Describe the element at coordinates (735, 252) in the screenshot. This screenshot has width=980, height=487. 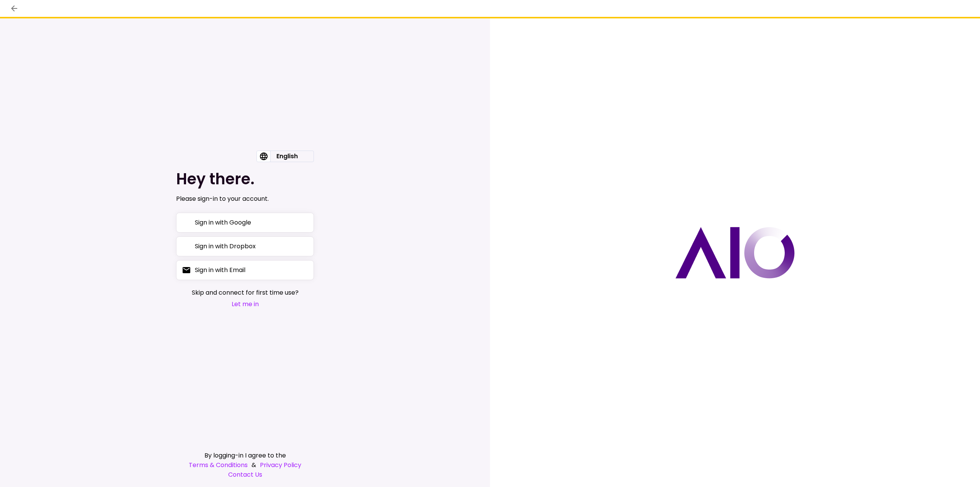
I see `img: AIO logo` at that location.